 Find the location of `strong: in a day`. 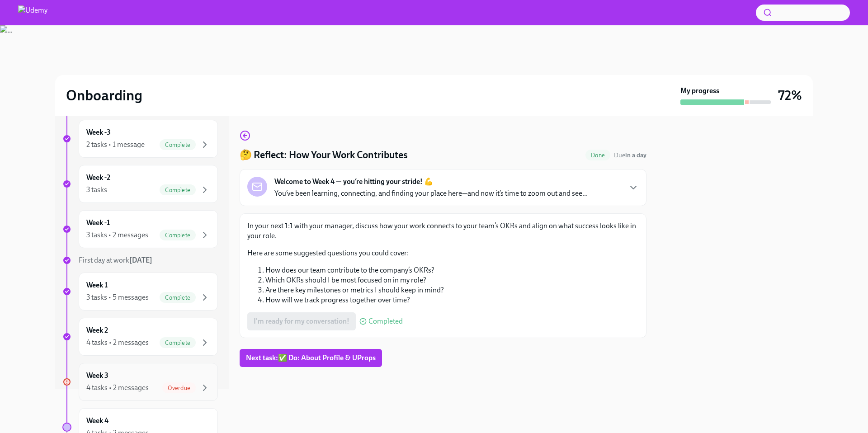

strong: in a day is located at coordinates (636, 155).